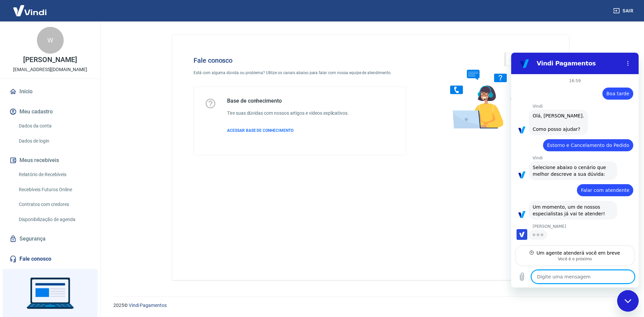  I want to click on span: Um momento, um de nossos especialistas já vai te atender!, so click(62, 157).